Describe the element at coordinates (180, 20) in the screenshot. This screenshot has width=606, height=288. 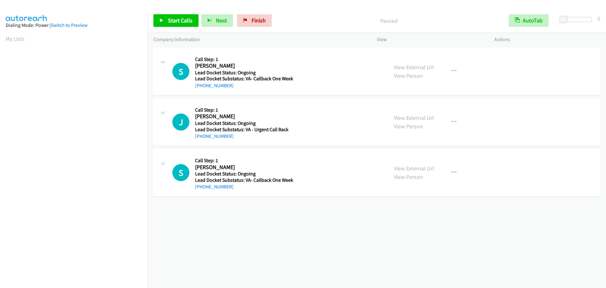
I see `span: Start Calls` at that location.